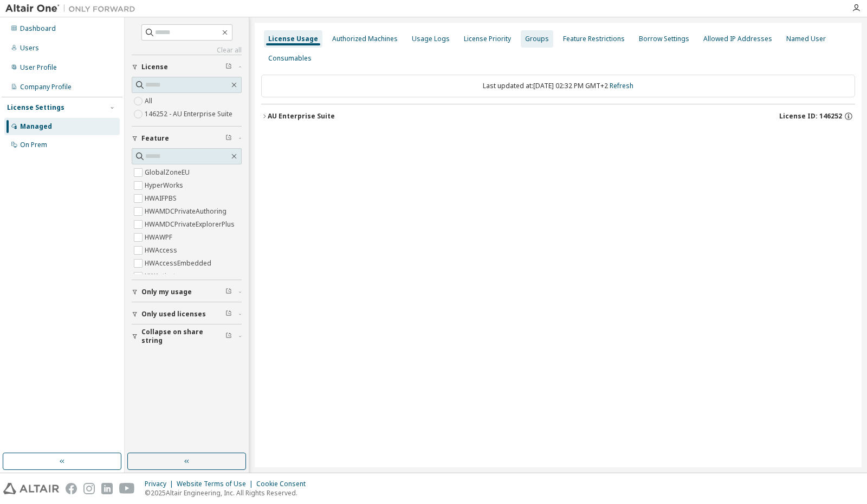 The image size is (867, 504). What do you see at coordinates (284, 484) in the screenshot?
I see `div: Cookie Consent` at bounding box center [284, 484].